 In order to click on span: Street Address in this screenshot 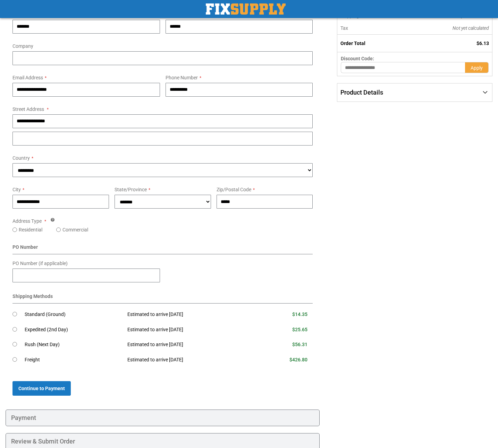, I will do `click(28, 110)`.